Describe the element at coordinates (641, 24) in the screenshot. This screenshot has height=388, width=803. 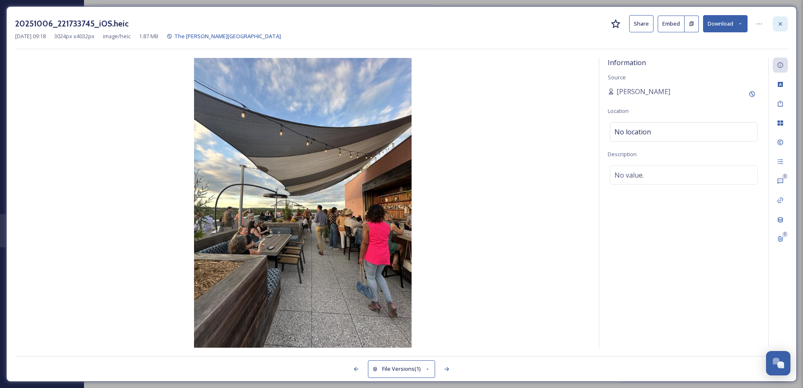
I see `button: Share` at that location.